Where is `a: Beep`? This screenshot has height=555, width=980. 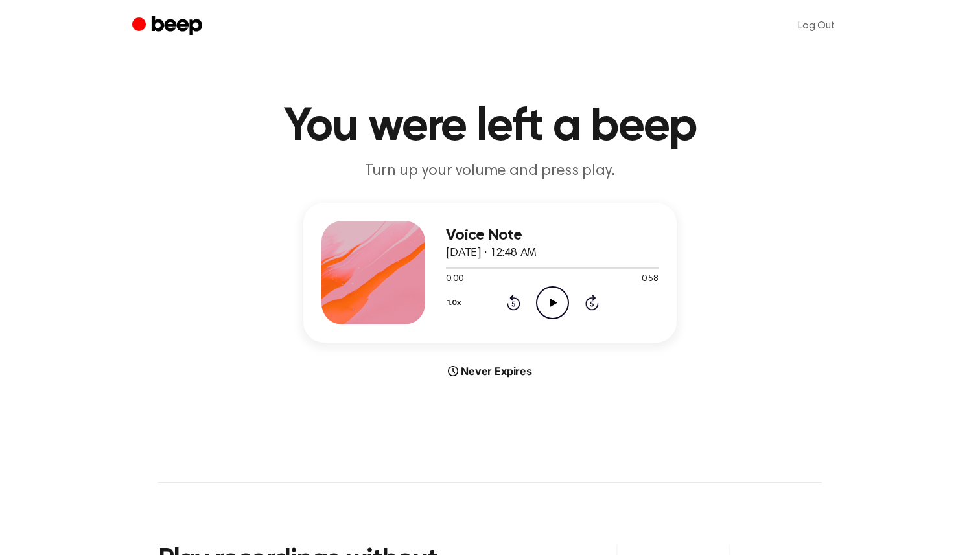 a: Beep is located at coordinates (169, 26).